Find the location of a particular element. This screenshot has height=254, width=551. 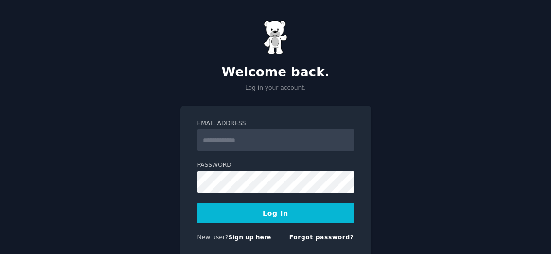

p: Log in your account. is located at coordinates (276, 88).